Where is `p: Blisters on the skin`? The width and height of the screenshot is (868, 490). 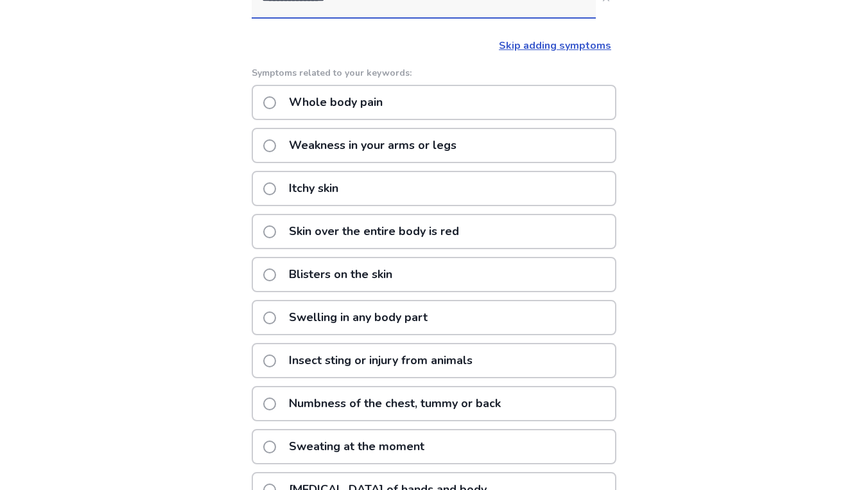 p: Blisters on the skin is located at coordinates (340, 274).